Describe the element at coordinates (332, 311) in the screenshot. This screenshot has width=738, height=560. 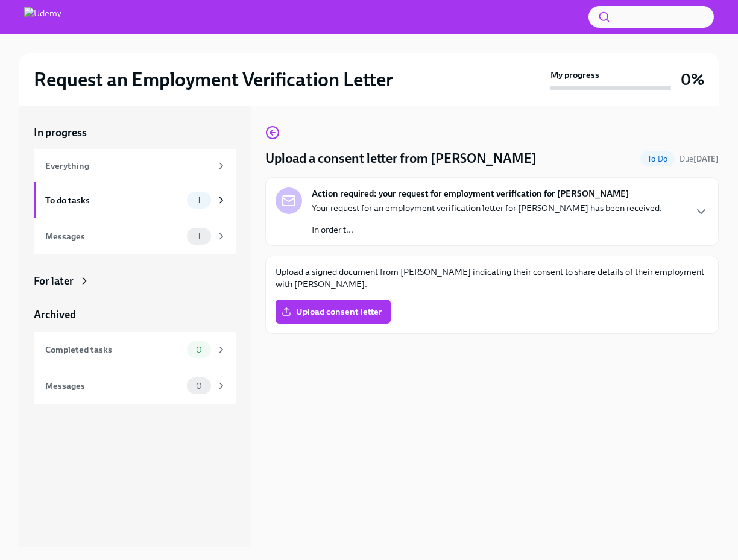
I see `span: Upload consent letter` at that location.